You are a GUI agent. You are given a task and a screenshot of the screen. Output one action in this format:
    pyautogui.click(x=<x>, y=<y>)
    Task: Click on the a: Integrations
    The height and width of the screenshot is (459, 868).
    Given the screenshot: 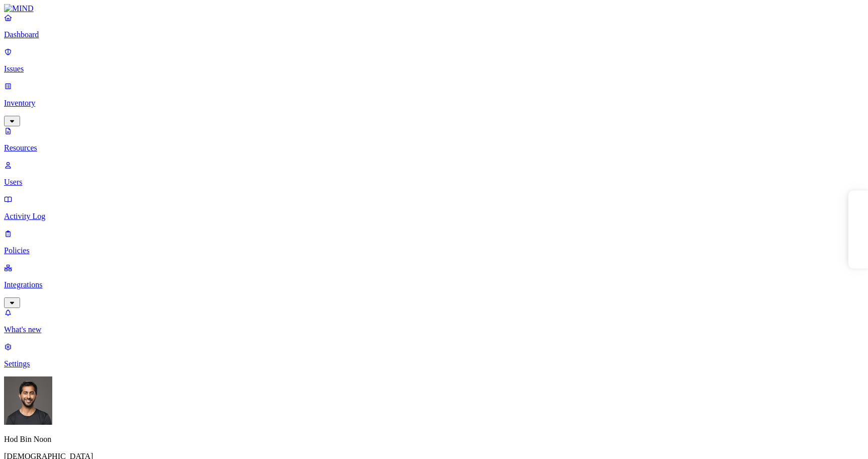 What is the action you would take?
    pyautogui.click(x=434, y=285)
    